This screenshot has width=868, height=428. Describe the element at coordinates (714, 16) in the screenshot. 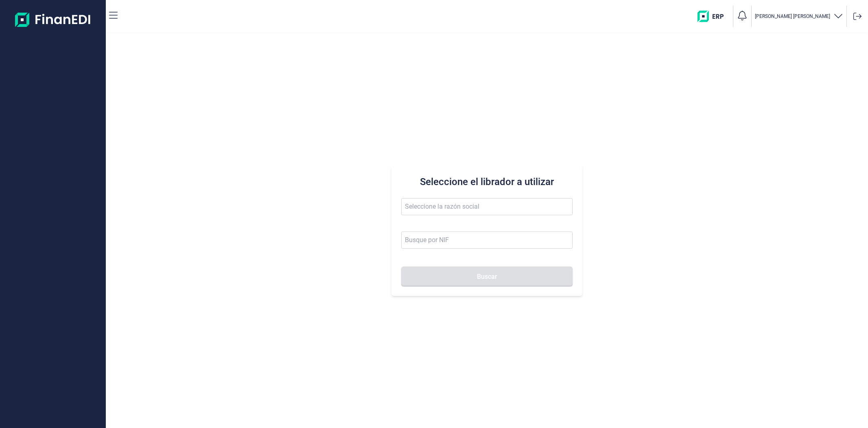

I see `img: erp` at that location.